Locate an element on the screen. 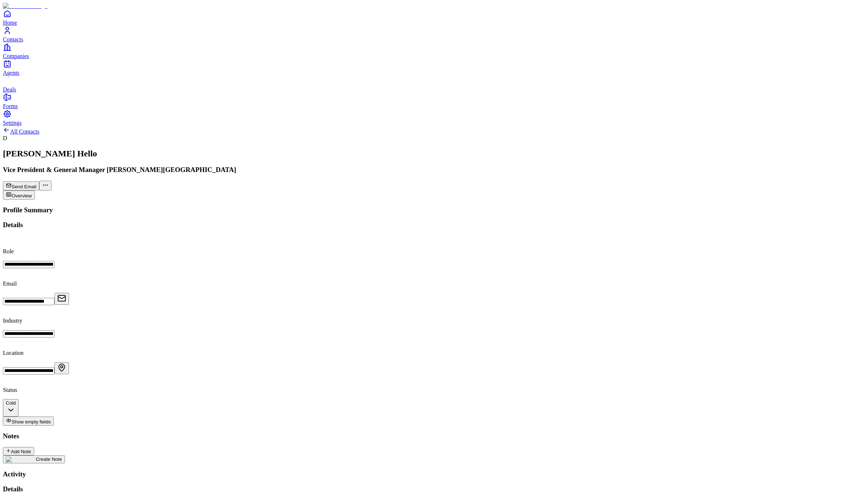  a: Agents is located at coordinates (421, 67).